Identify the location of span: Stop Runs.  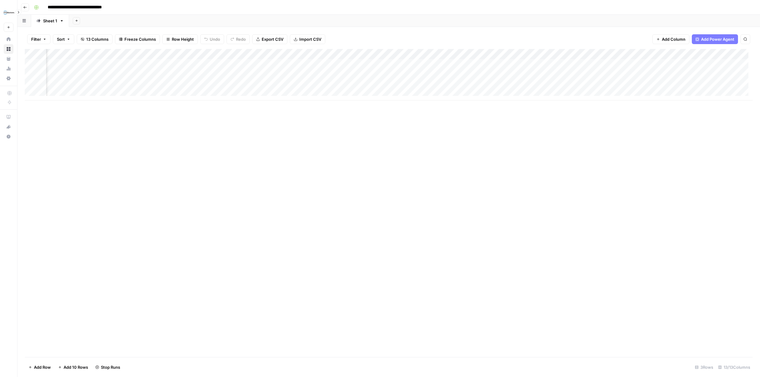
(110, 367).